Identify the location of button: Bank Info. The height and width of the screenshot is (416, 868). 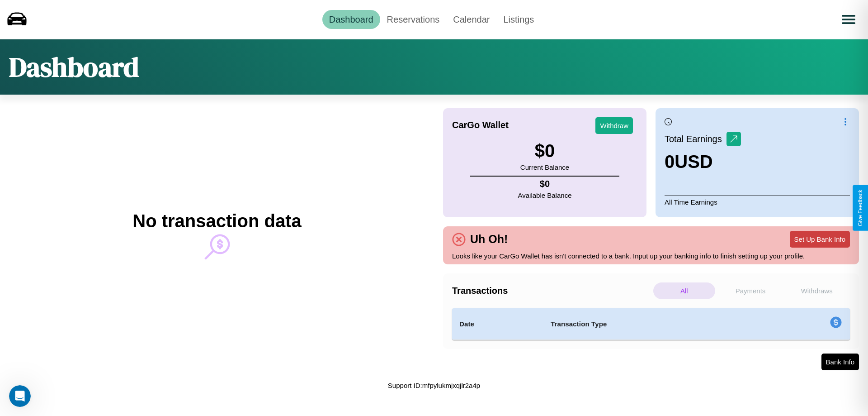
(841, 361).